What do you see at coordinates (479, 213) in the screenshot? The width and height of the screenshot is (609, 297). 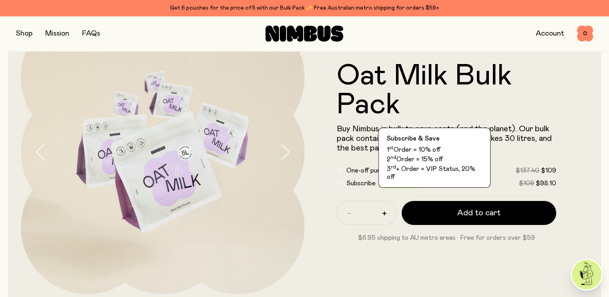 I see `button: Add to cart` at bounding box center [479, 213].